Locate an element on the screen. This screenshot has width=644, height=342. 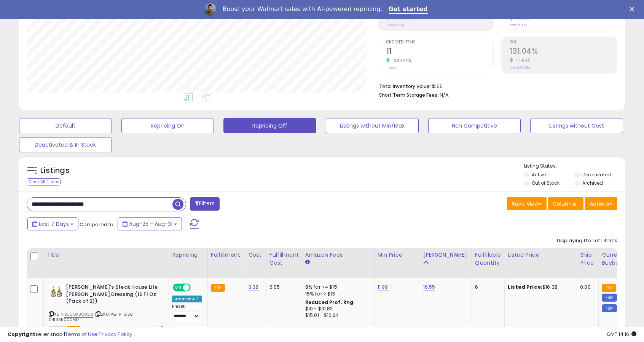
button: Repricing Off is located at coordinates (270, 125).